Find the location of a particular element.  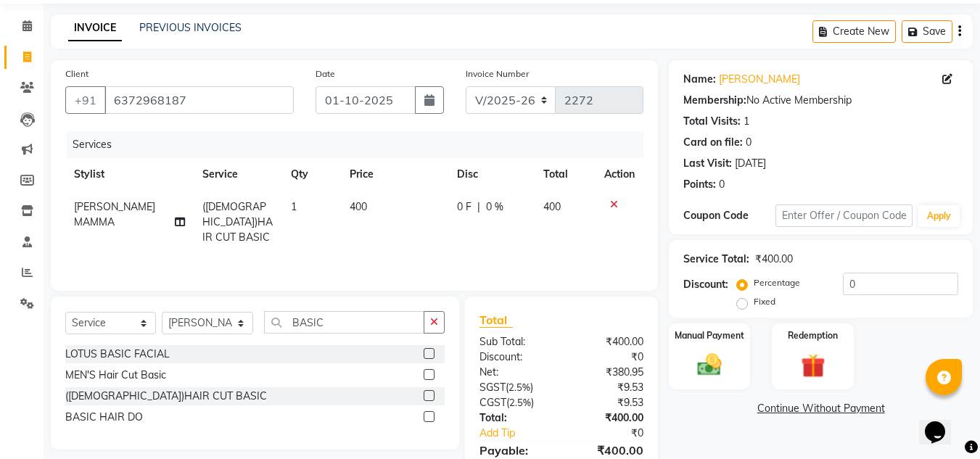

div: LOTUS BASIC FACIAL is located at coordinates (118, 354).